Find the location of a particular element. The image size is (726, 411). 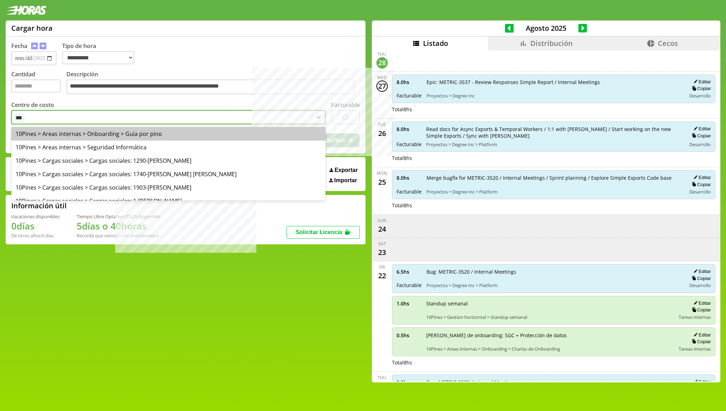

div: Fri is located at coordinates (382, 267).